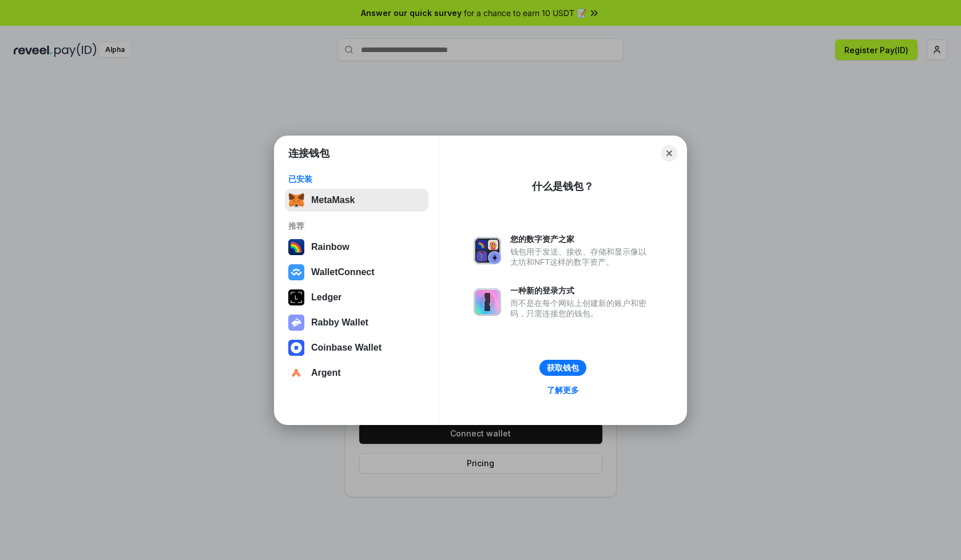 This screenshot has height=560, width=961. Describe the element at coordinates (357, 297) in the screenshot. I see `button: Ledger` at that location.